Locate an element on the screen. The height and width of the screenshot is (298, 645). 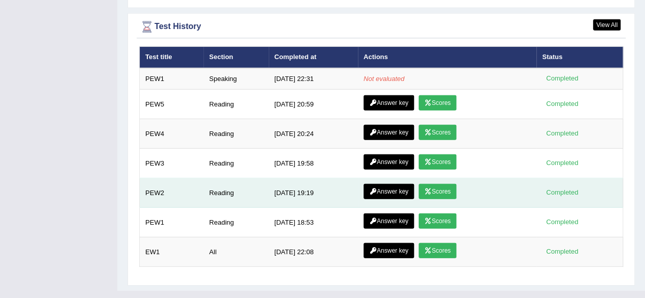
td: PEW3 is located at coordinates (172, 164).